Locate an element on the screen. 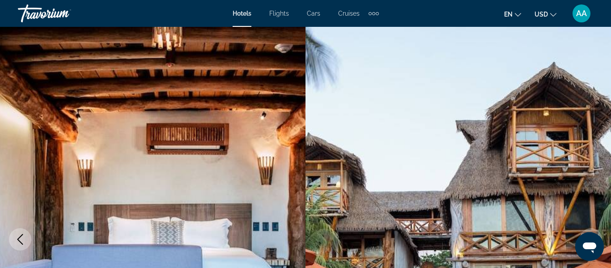 The image size is (611, 268). a: Flights is located at coordinates (279, 13).